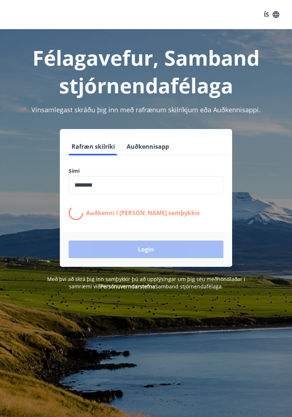 Image resolution: width=292 pixels, height=417 pixels. Describe the element at coordinates (148, 146) in the screenshot. I see `button: Auðkennisapp` at that location.